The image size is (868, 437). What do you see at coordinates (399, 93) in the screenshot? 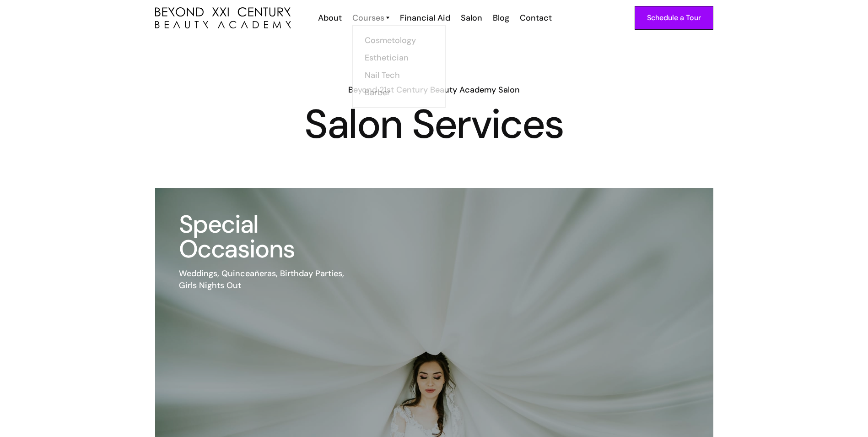
I see `a: Barber` at bounding box center [399, 93].